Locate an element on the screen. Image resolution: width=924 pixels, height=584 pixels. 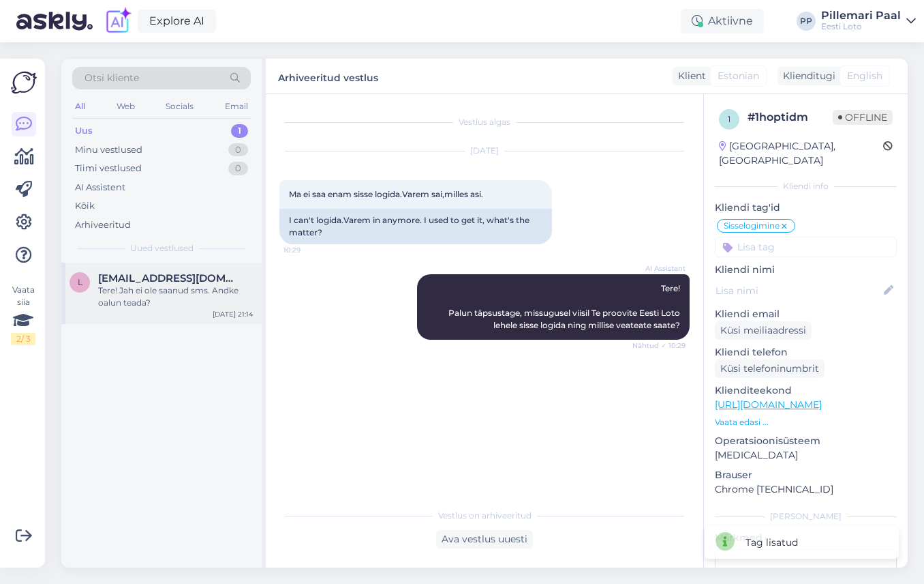
div: Uus is located at coordinates (84, 131).